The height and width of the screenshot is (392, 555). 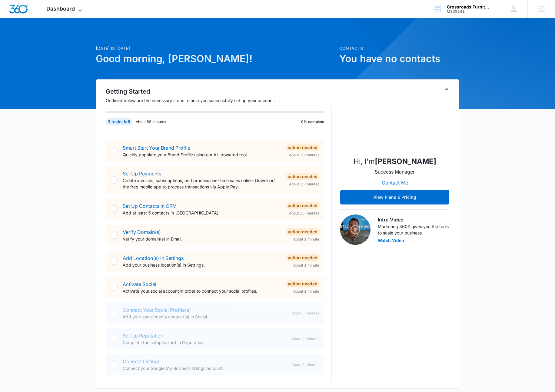 What do you see at coordinates (395, 171) in the screenshot?
I see `p: Success Manager` at bounding box center [395, 171].